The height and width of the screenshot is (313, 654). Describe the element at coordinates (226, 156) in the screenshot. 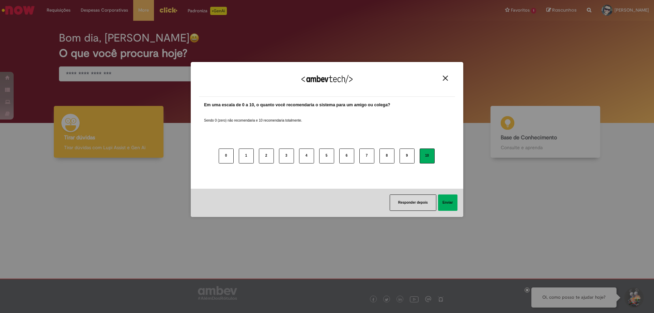

I see `button: 0` at that location.